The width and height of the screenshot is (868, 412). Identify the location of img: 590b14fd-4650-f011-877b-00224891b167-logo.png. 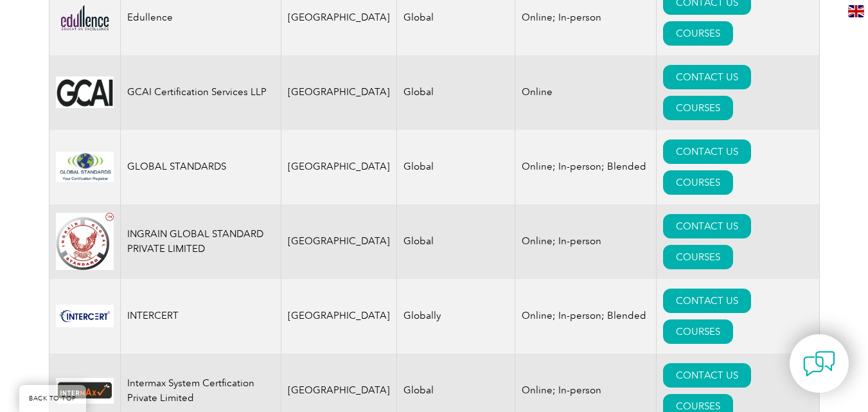
(85, 92).